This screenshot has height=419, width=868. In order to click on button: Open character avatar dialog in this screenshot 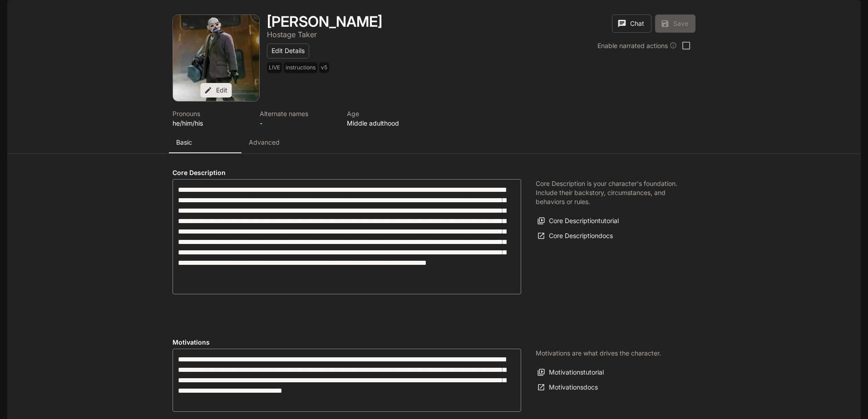, I will do `click(216, 58)`.